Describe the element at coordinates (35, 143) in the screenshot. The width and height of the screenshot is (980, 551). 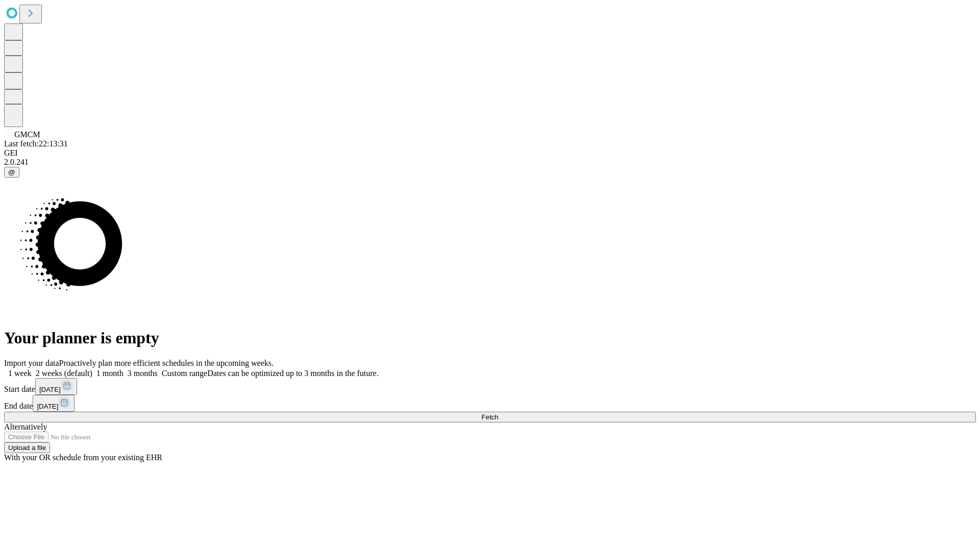
I see `span: Last fetch: 22:13:31` at that location.